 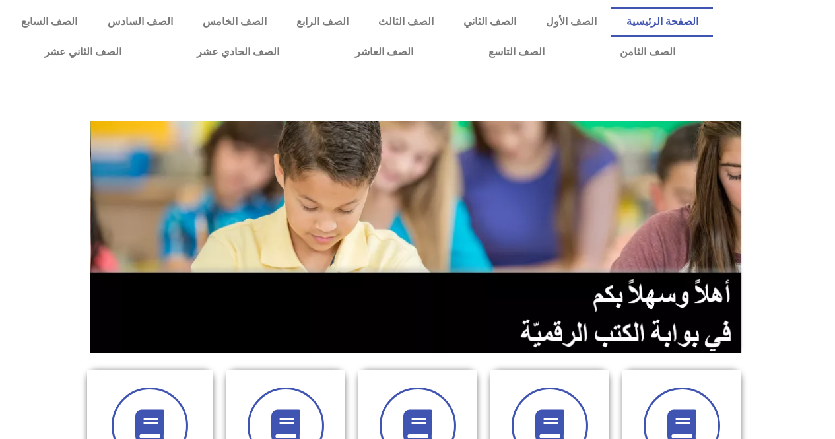 What do you see at coordinates (140, 22) in the screenshot?
I see `a: الصف السادس` at bounding box center [140, 22].